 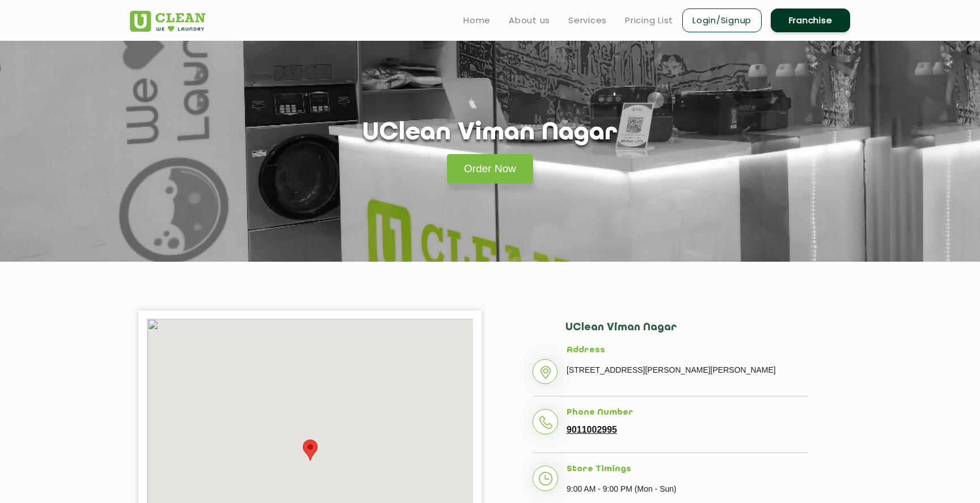 What do you see at coordinates (687, 413) in the screenshot?
I see `h5: Phone Number` at bounding box center [687, 413].